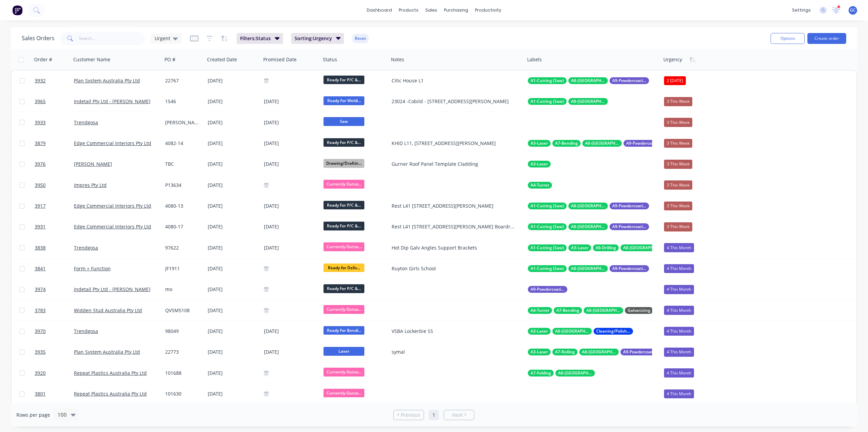 The width and height of the screenshot is (868, 432). I want to click on a: Next page, so click(459, 415).